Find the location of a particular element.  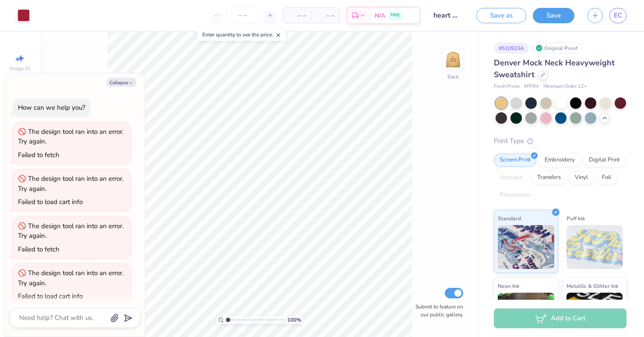

img: Standard is located at coordinates (526, 247).